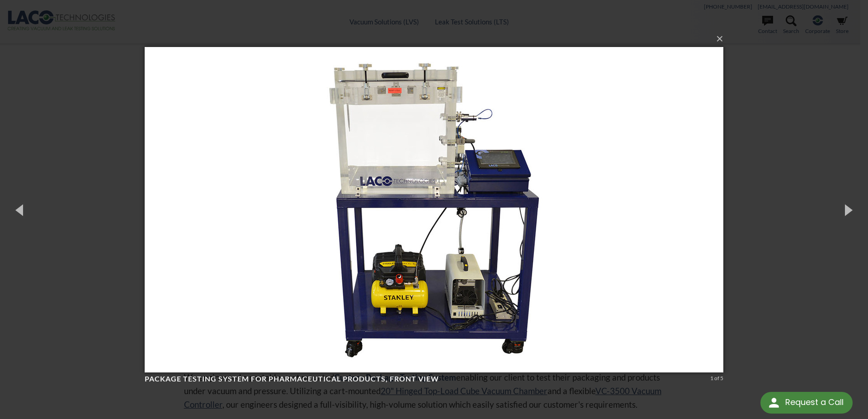  Describe the element at coordinates (774, 403) in the screenshot. I see `img: round button` at that location.